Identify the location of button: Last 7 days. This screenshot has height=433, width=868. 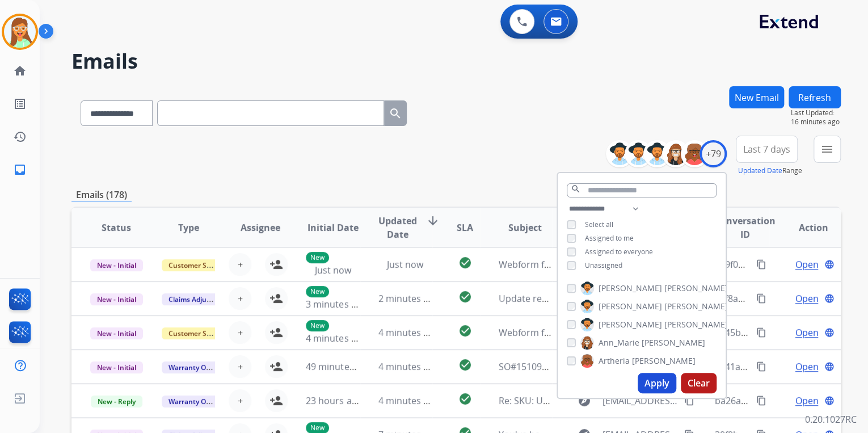
(766, 149).